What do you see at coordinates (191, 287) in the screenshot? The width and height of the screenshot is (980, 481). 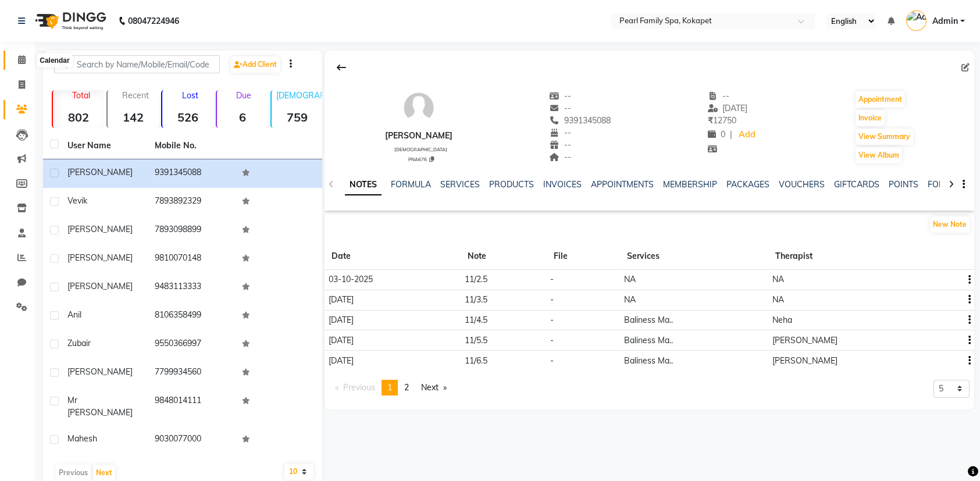 I see `td: 9483113333` at bounding box center [191, 287].